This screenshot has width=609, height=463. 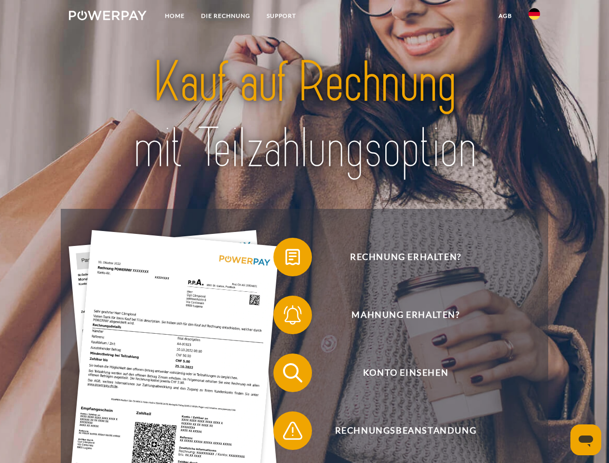 I want to click on button: Rechnungsbeanstandung, so click(x=399, y=430).